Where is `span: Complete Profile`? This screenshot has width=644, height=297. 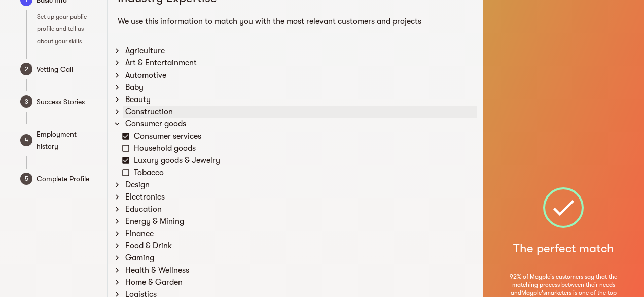 span: Complete Profile is located at coordinates (67, 179).